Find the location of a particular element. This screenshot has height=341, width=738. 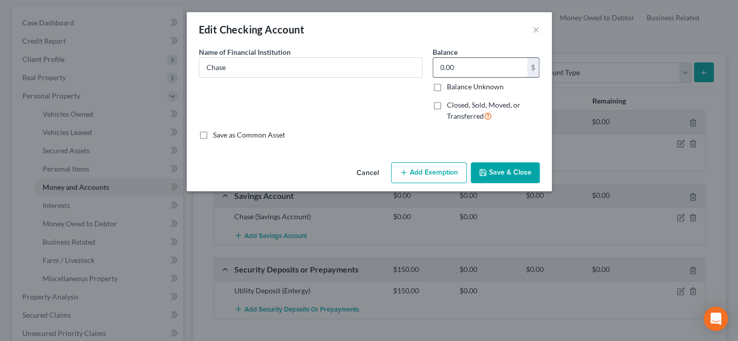

span: Closed, Sold, Moved, or Transferred is located at coordinates (484, 110).